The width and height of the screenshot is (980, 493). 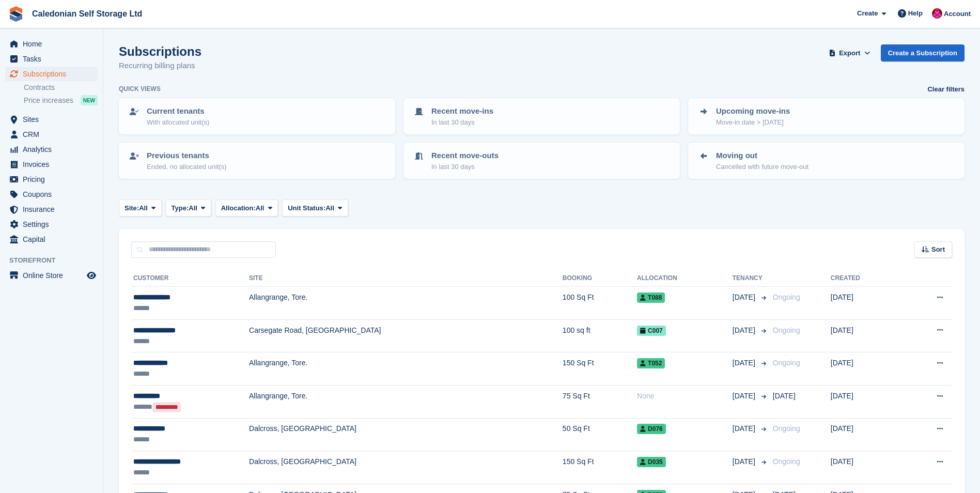 I want to click on span: Unit Status:, so click(x=306, y=208).